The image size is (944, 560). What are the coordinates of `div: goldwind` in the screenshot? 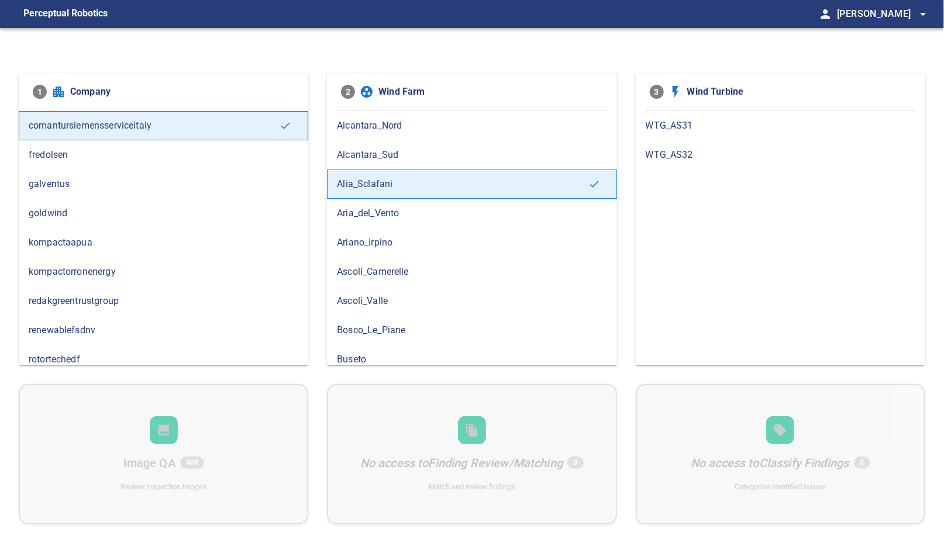 It's located at (163, 213).